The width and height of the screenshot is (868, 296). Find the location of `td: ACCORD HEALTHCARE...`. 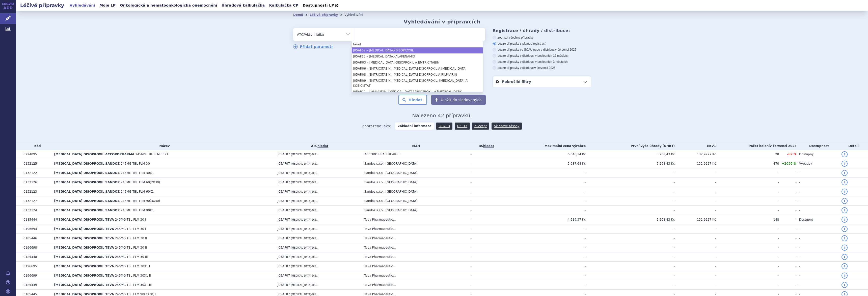

td: ACCORD HEALTHCARE... is located at coordinates (415, 155).